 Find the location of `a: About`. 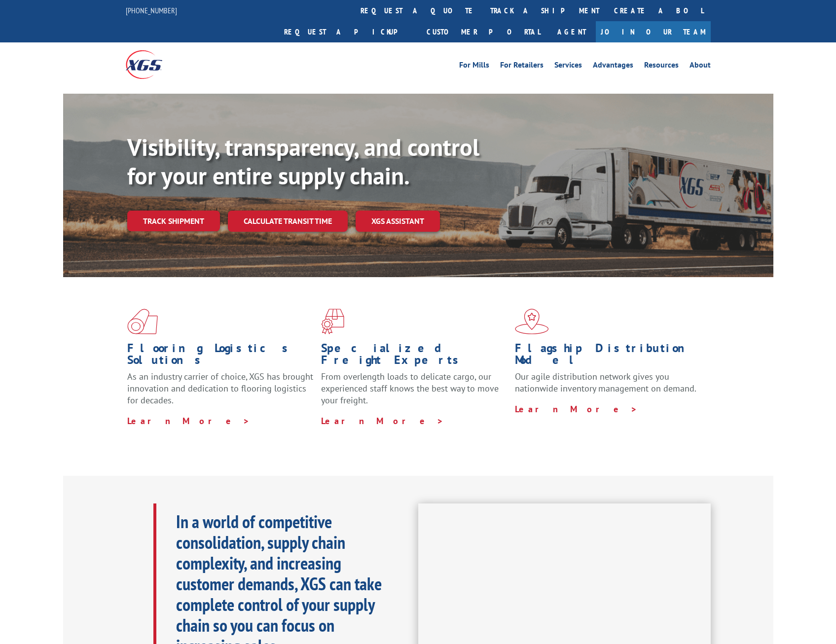

a: About is located at coordinates (699, 67).